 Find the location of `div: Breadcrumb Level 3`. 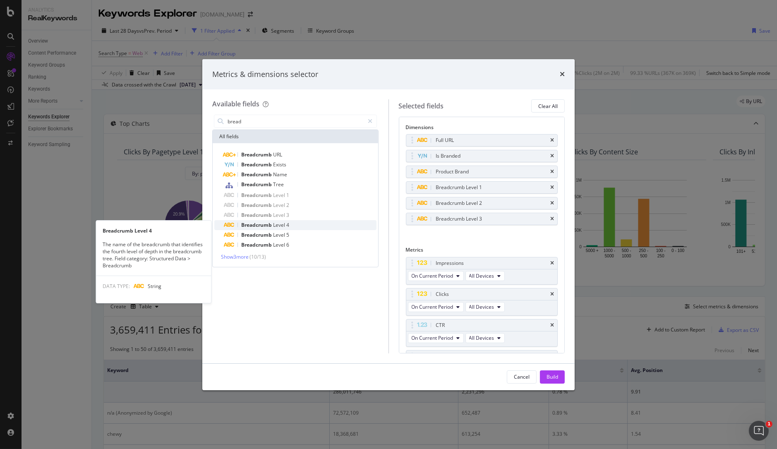

div: Breadcrumb Level 3 is located at coordinates (459, 219).